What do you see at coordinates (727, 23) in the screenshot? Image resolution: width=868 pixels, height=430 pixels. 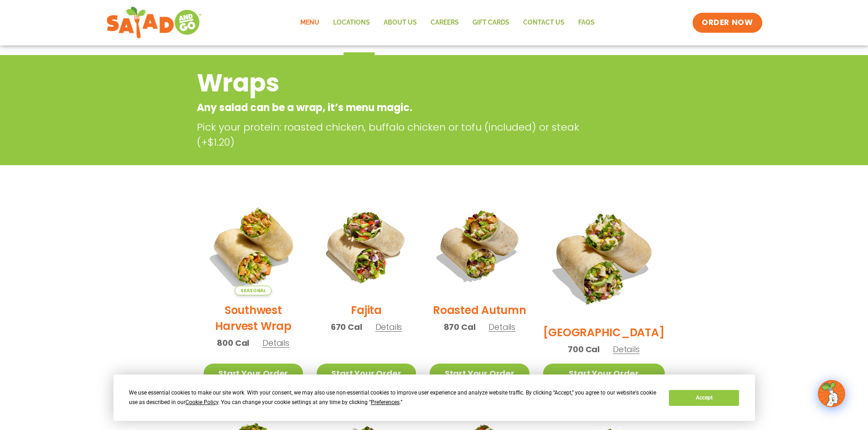 I see `a: ORDER NOW` at bounding box center [727, 23].